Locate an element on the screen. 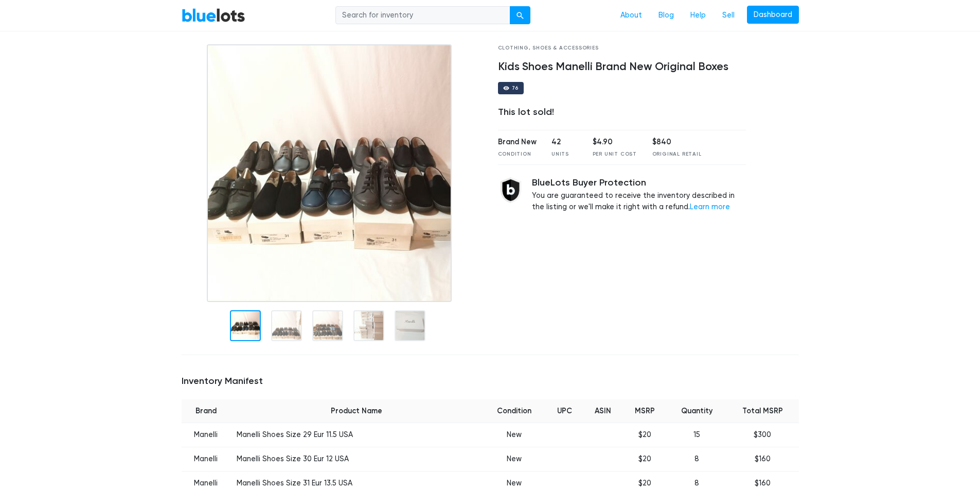  a: BlueLots is located at coordinates (213, 14).